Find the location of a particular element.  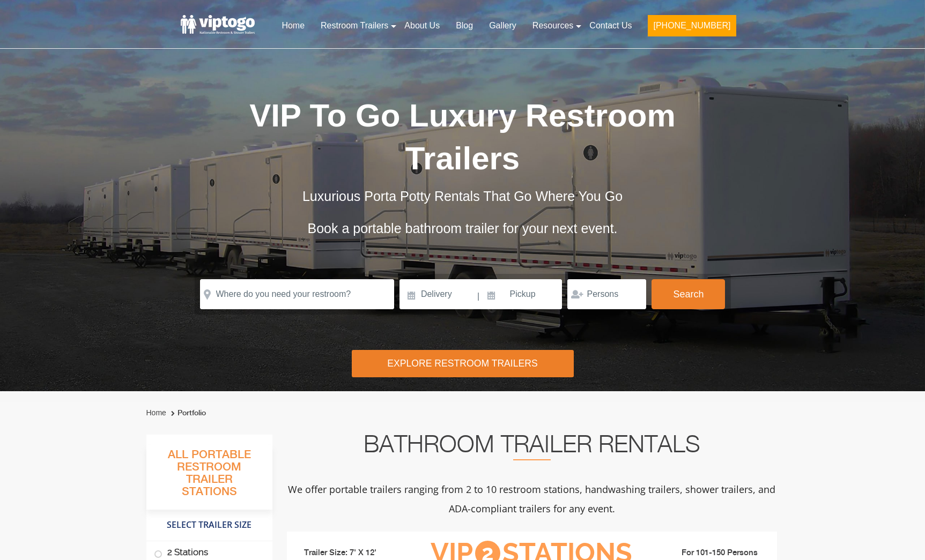

button: Search is located at coordinates (688, 294).